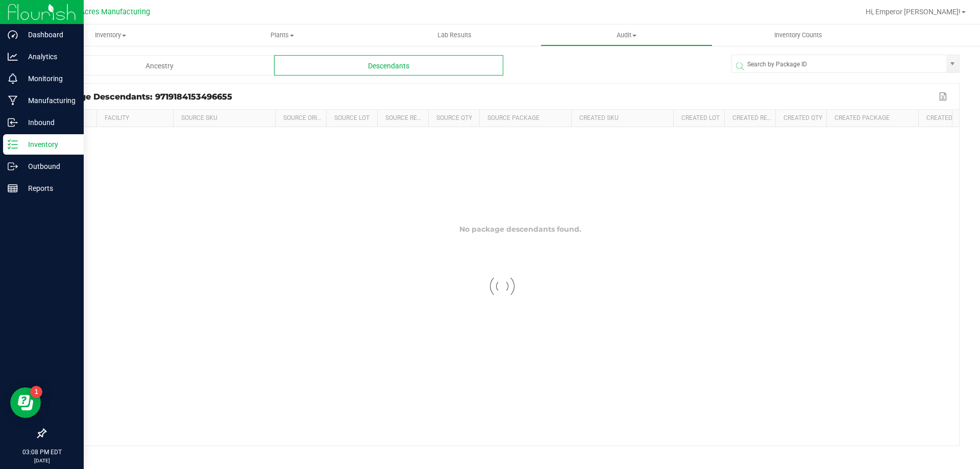 The height and width of the screenshot is (469, 980). I want to click on th: Created Package, so click(873, 118).